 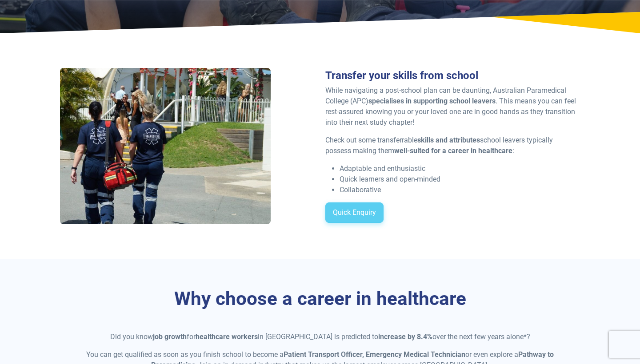 I want to click on a: Quick Enquiry, so click(x=354, y=213).